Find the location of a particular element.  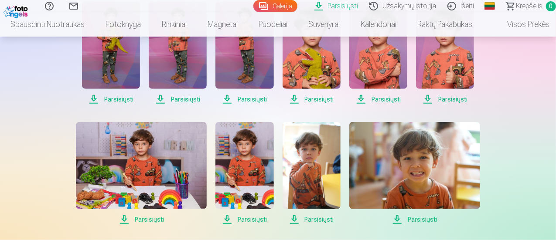

a: Kalendoriai is located at coordinates (379, 24).